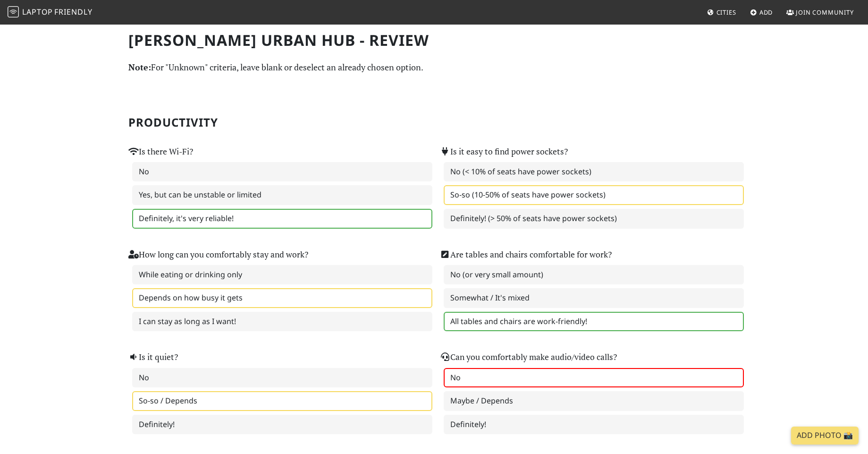  Describe the element at coordinates (825, 436) in the screenshot. I see `a: Add Photo 📸` at that location.